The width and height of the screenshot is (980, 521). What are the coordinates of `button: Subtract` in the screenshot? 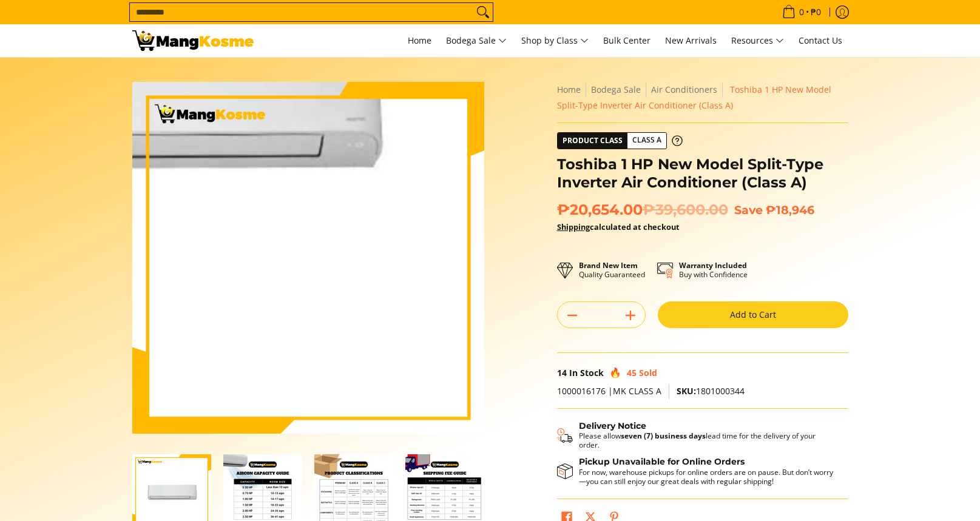 It's located at (572, 316).